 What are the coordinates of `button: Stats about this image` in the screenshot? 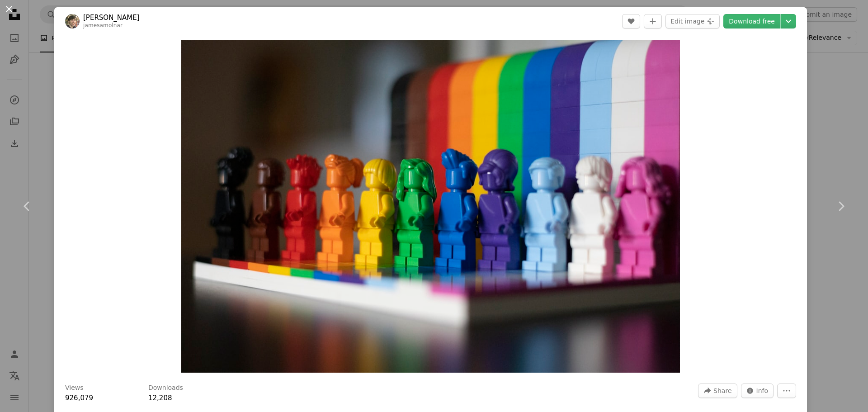 It's located at (757, 390).